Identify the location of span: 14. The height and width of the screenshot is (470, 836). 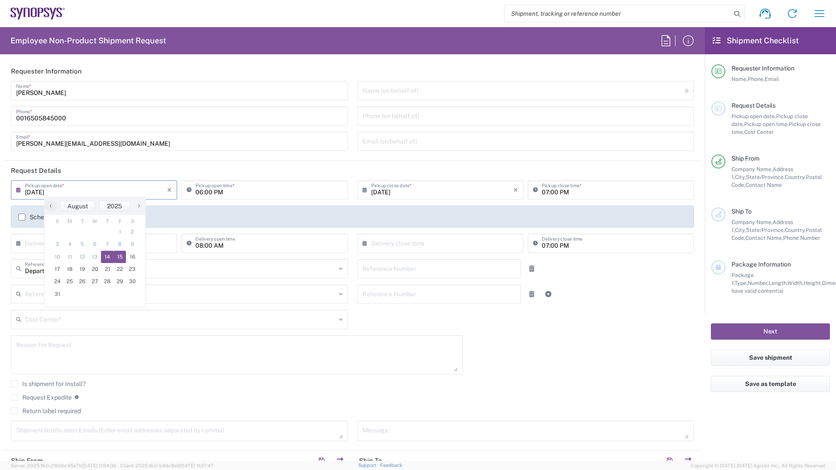
(107, 257).